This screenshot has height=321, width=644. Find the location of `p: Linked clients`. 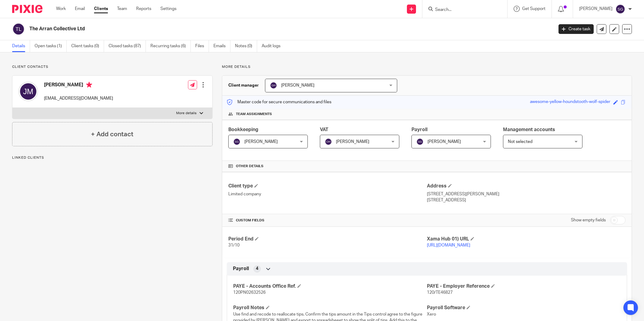

p: Linked clients is located at coordinates (112, 158).